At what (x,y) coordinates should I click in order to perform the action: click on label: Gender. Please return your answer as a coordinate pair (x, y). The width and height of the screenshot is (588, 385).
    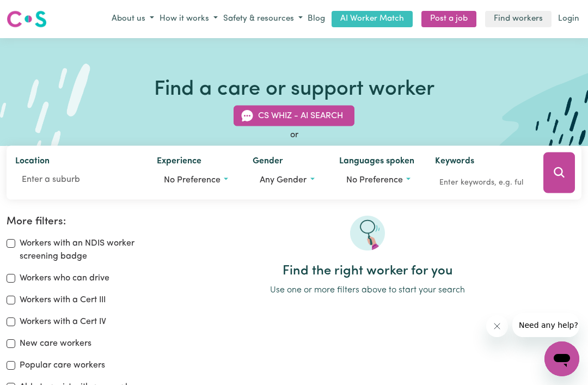
    Looking at the image, I should click on (267, 162).